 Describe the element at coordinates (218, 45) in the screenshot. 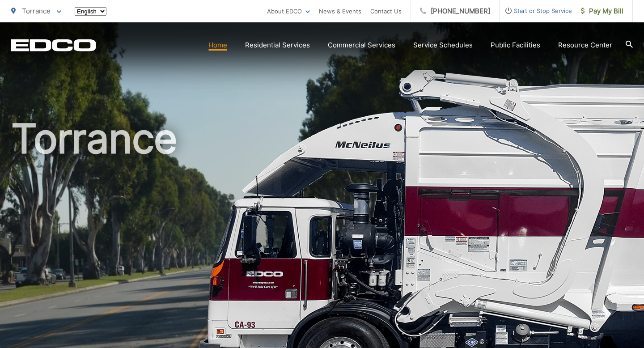

I see `a: Home` at that location.